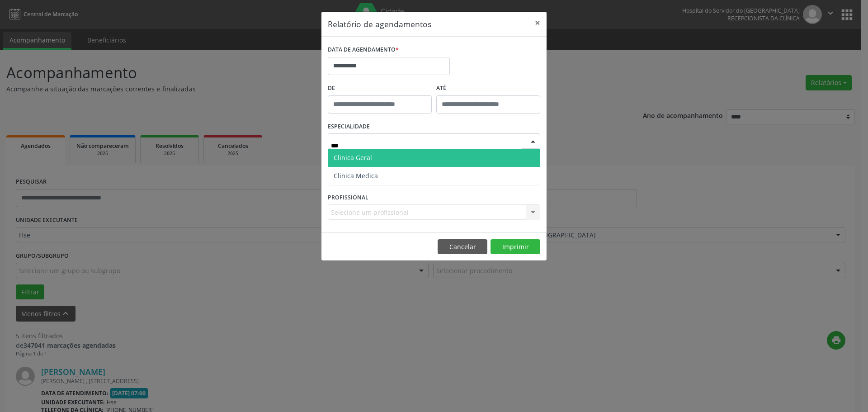 This screenshot has width=868, height=412. I want to click on label: De, so click(380, 88).